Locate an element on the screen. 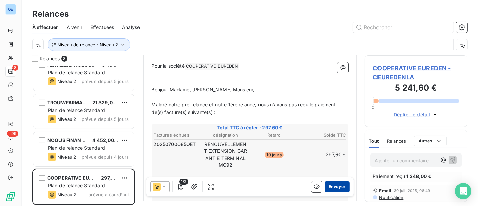  span: À venir is located at coordinates (74, 27).